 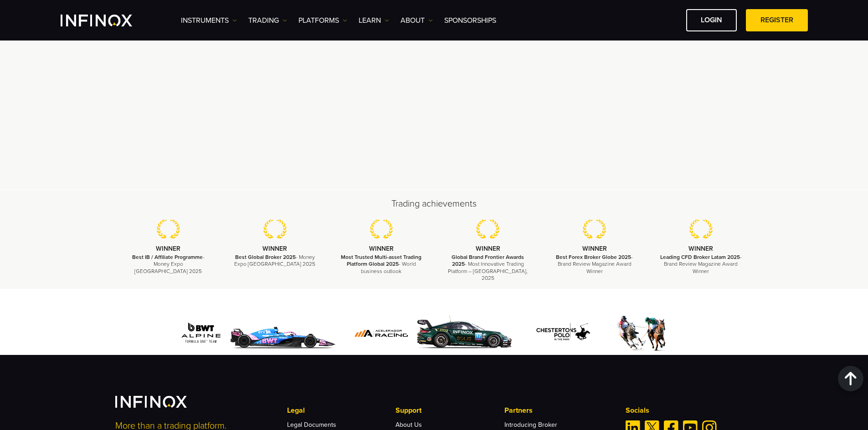 What do you see at coordinates (558, 411) in the screenshot?
I see `p: Partners` at bounding box center [558, 411].